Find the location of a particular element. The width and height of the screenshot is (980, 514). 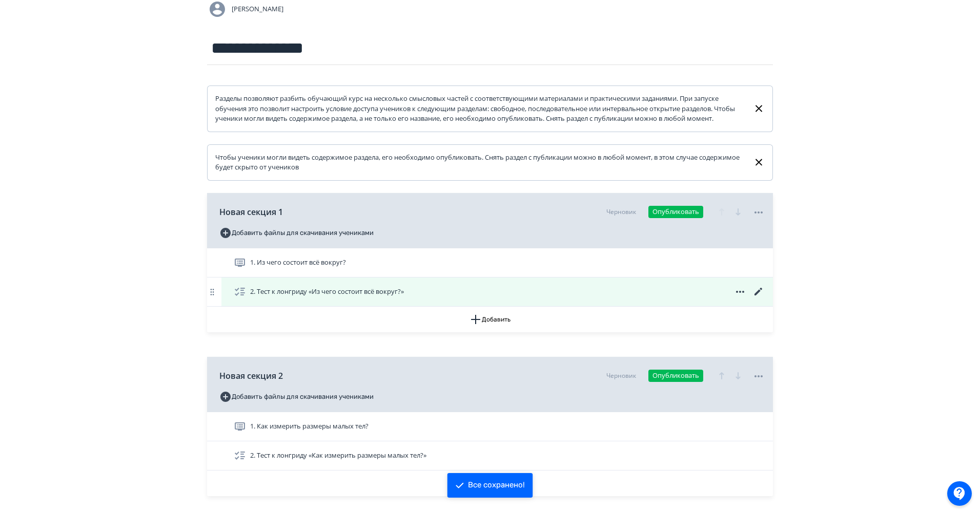

span: Новая секция 2 is located at coordinates (251, 376).